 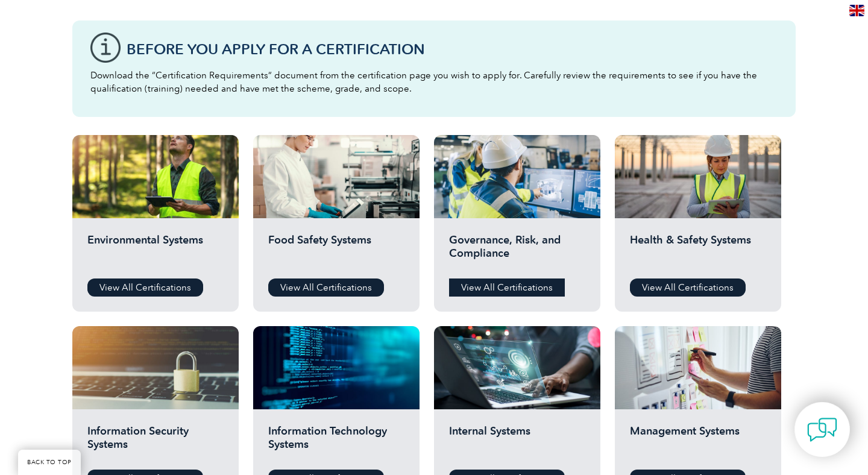 What do you see at coordinates (698, 251) in the screenshot?
I see `h2: Health & Safety Systems` at bounding box center [698, 251].